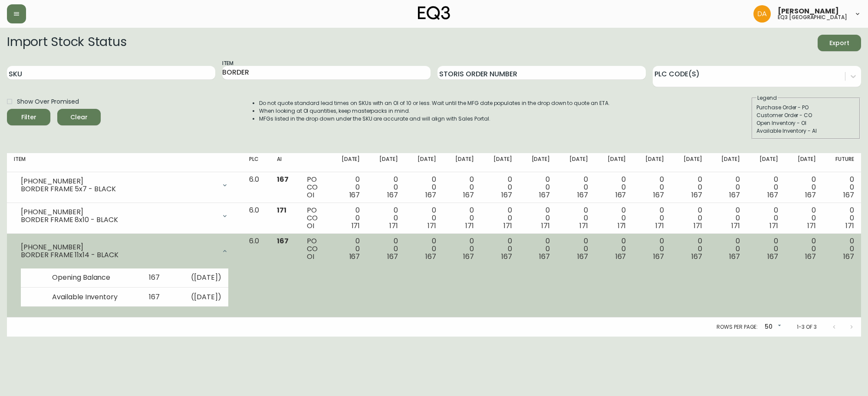  Describe the element at coordinates (737, 327) in the screenshot. I see `p: Rows per page:` at that location.